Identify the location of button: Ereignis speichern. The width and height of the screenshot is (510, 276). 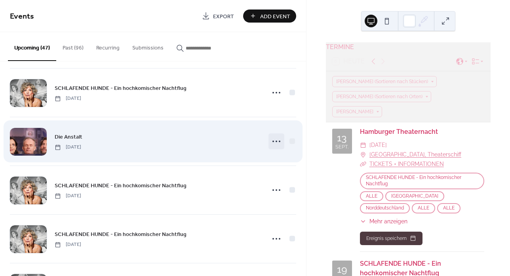
(391, 238).